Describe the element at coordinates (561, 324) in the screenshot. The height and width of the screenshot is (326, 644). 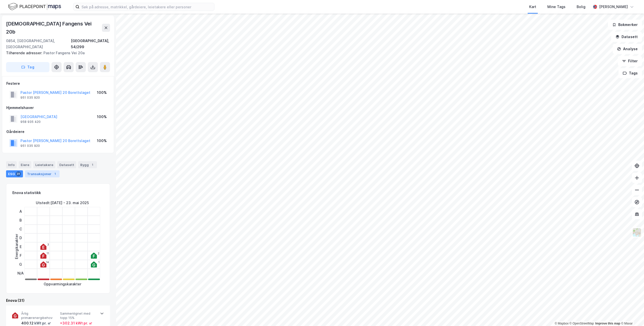
I see `a: Mapbox` at that location.